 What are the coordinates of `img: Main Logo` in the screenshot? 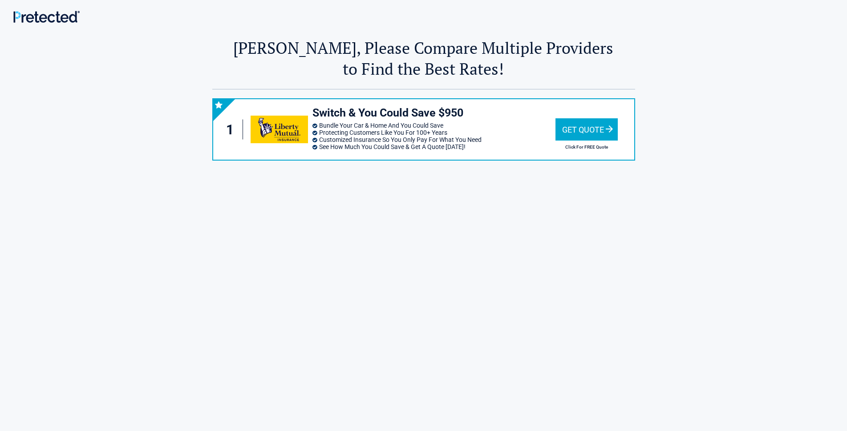 It's located at (46, 16).